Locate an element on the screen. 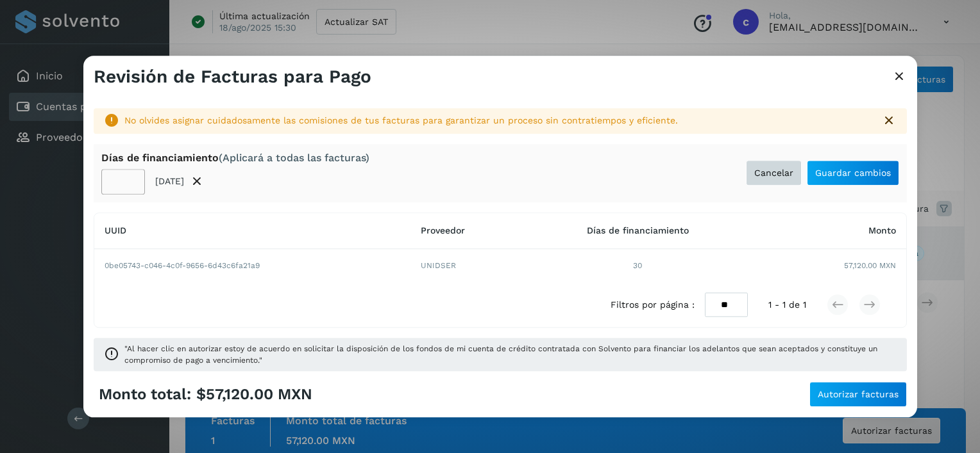 Image resolution: width=980 pixels, height=453 pixels. button: Guardar cambios is located at coordinates (853, 174).